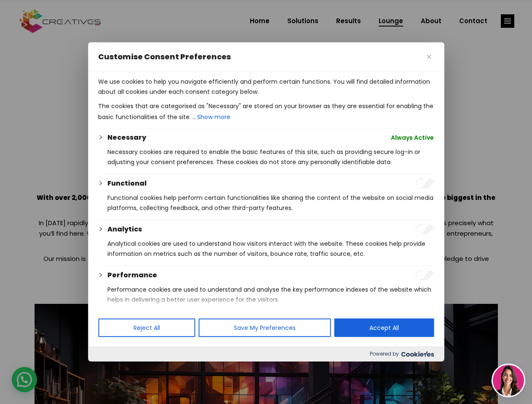 The width and height of the screenshot is (532, 404). I want to click on input: Enable Performance, so click(425, 276).